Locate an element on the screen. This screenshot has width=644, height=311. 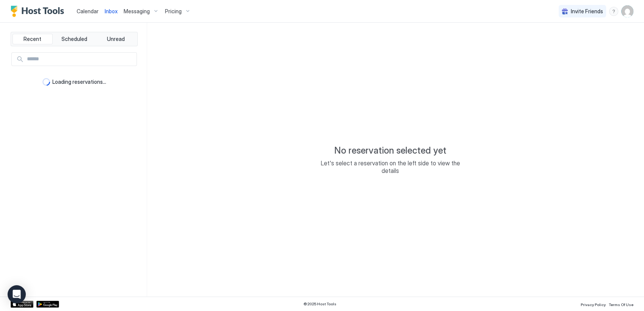
div: User profile is located at coordinates (628, 11).